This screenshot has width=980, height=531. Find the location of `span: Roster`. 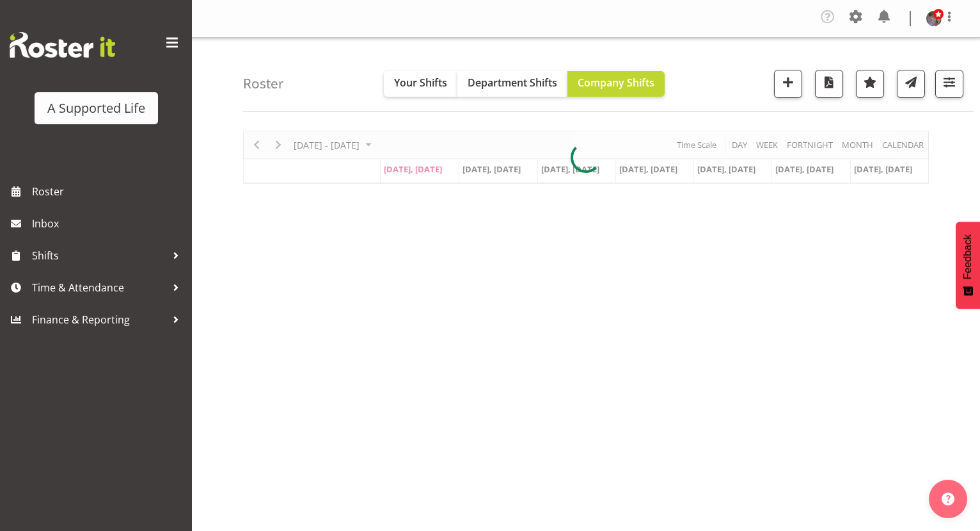

span: Roster is located at coordinates (109, 192).